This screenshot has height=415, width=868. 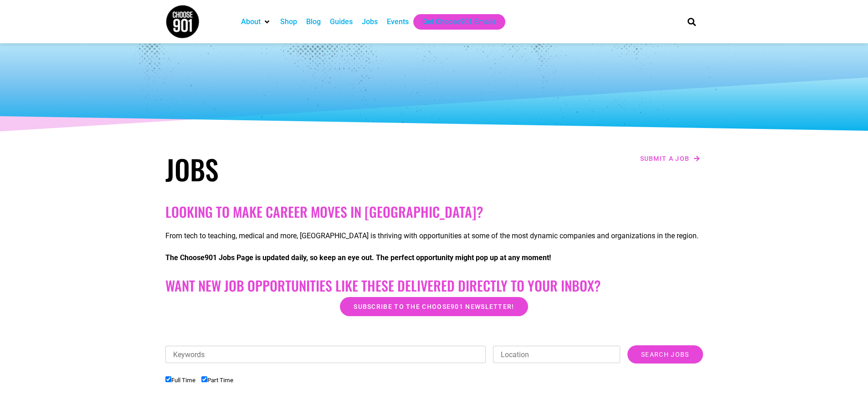 What do you see at coordinates (434, 307) in the screenshot?
I see `a: Subscribe to the Choose901 newsletter!` at bounding box center [434, 307].